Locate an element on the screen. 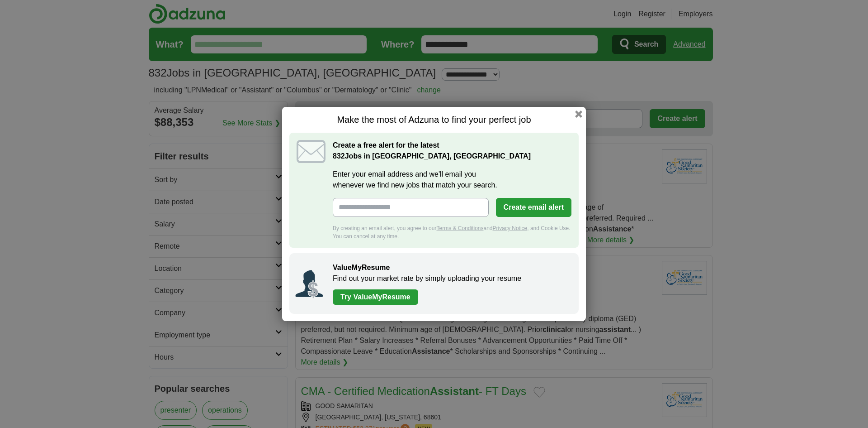  img: icon_email.svg is located at coordinates (311, 151).